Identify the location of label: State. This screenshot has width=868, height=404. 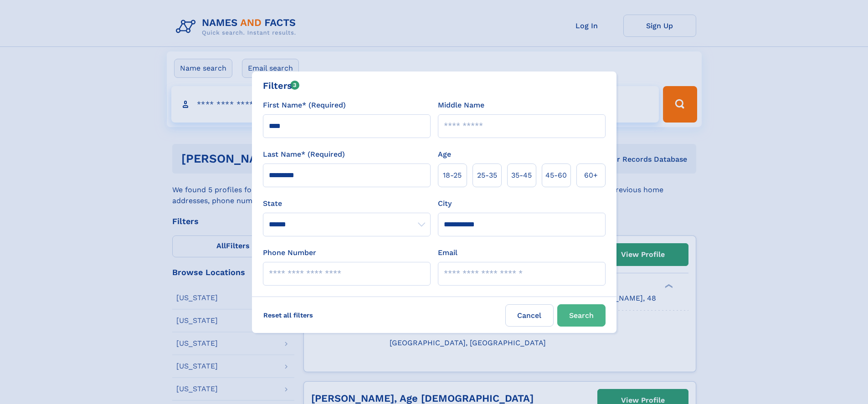
(347, 204).